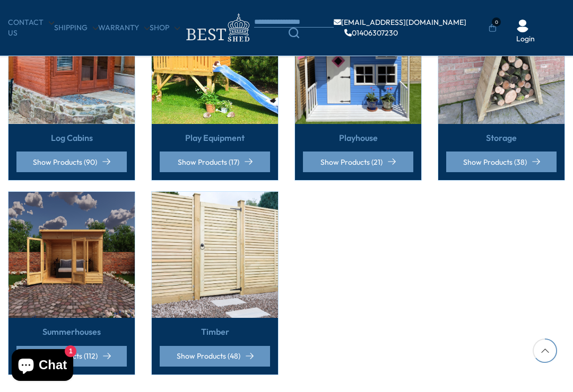 This screenshot has height=392, width=573. Describe the element at coordinates (215, 162) in the screenshot. I see `a: Show Products (17)` at that location.